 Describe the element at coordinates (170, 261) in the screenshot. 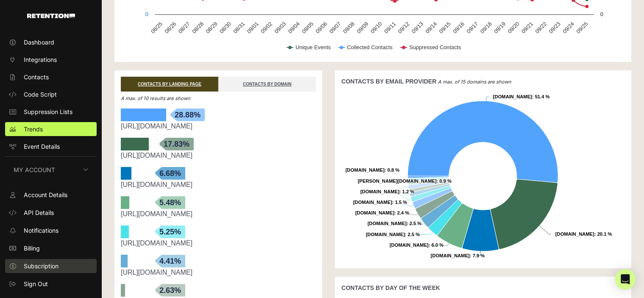

I see `span: 4.41%` at that location.